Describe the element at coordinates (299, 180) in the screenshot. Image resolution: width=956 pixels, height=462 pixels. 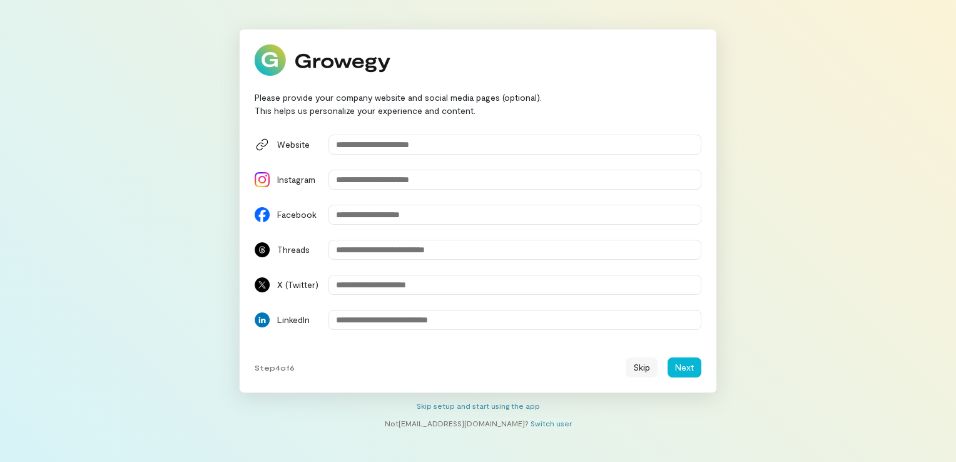
I see `div: Instagram` at that location.